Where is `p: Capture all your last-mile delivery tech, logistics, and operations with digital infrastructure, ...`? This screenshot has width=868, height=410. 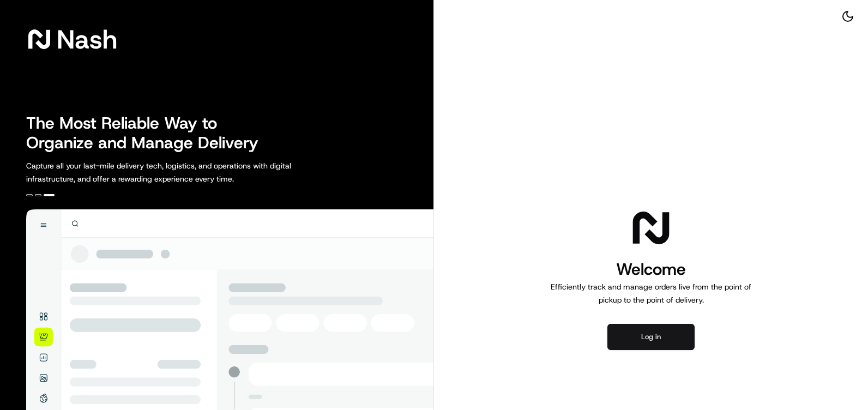
p: Capture all your last-mile delivery tech, logistics, and operations with digital infrastructure, ... is located at coordinates (183, 172).